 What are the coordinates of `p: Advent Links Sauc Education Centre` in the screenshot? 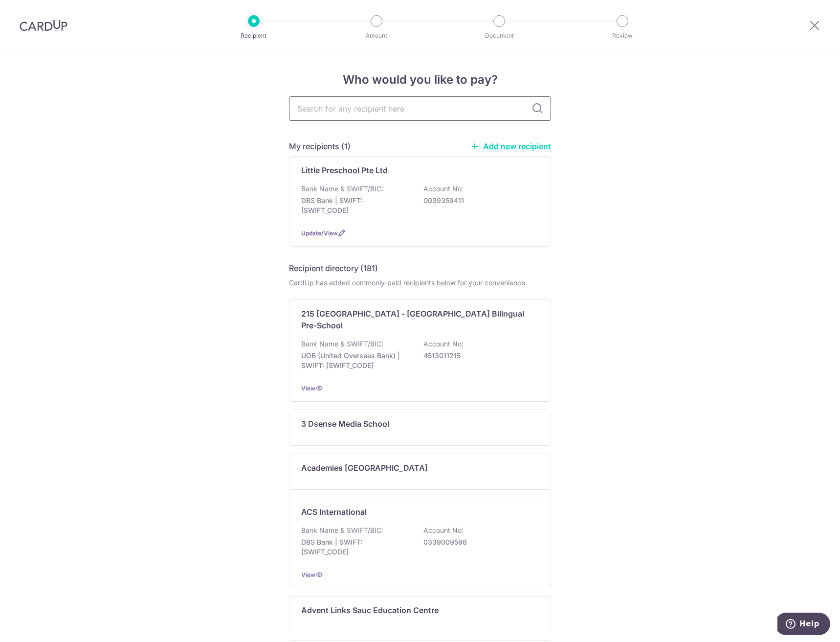 It's located at (369, 610).